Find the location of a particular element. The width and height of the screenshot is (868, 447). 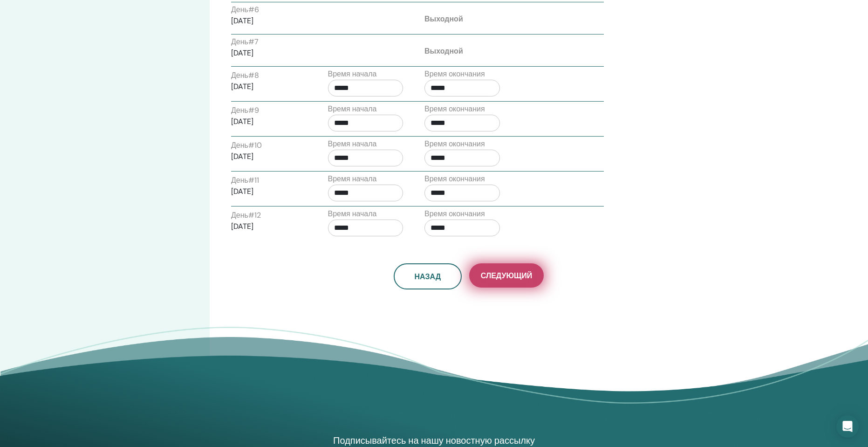

label: День # 8 is located at coordinates (245, 76).